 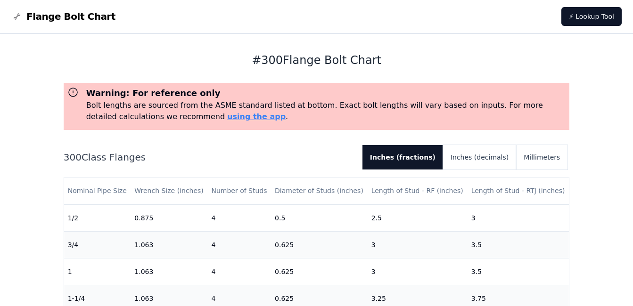 I want to click on a: ⚡ Lookup Tool, so click(x=592, y=16).